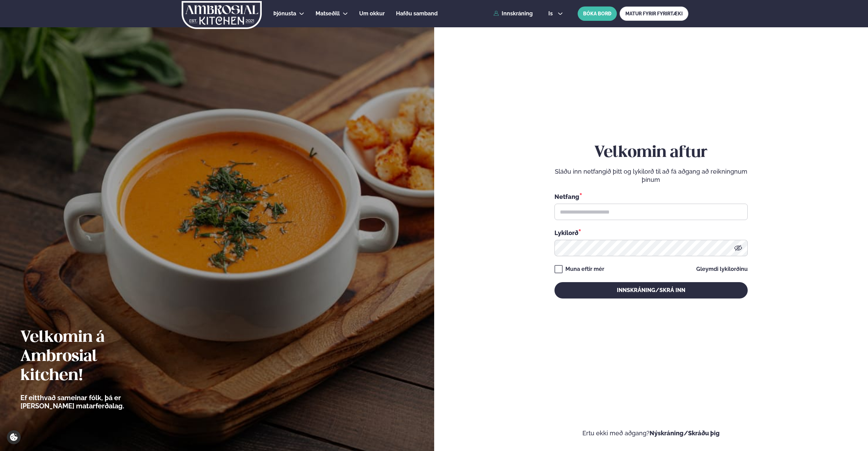 This screenshot has width=868, height=451. I want to click on a: Hafðu samband, so click(417, 14).